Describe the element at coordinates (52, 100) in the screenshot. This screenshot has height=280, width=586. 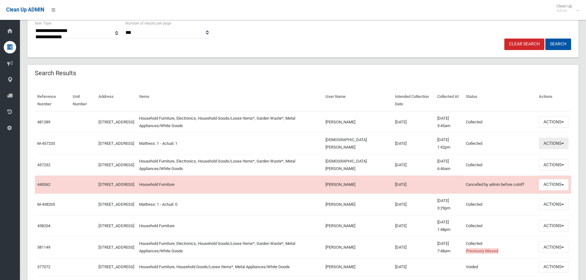
I see `th: Reference Number` at that location.